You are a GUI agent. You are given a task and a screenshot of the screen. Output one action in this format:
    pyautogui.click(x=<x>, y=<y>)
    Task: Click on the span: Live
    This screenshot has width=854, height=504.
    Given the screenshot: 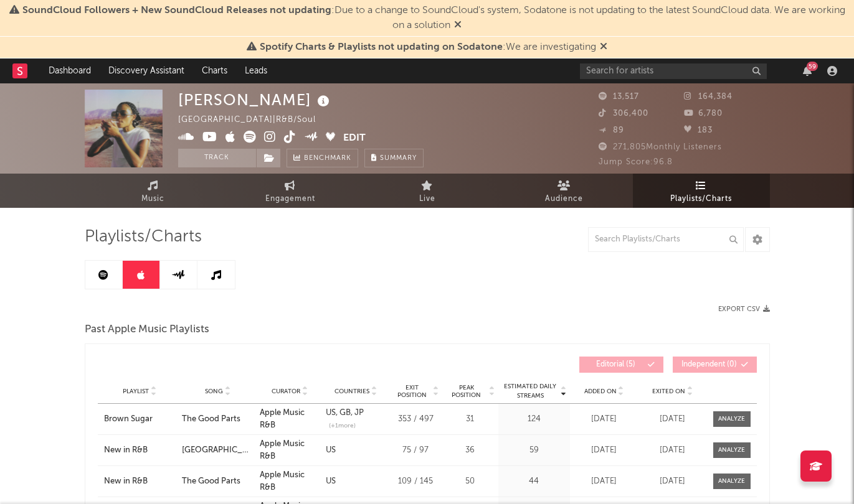 What is the action you would take?
    pyautogui.click(x=427, y=199)
    